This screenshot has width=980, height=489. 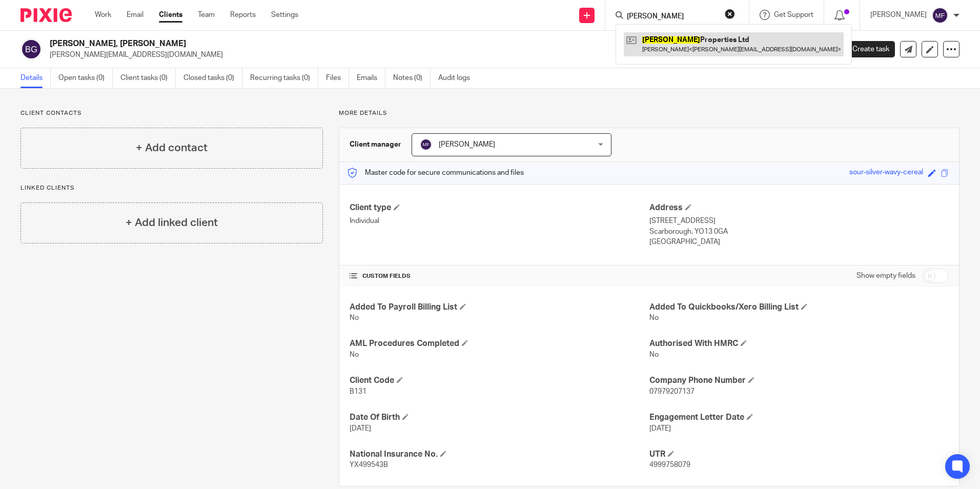 I want to click on a: Notes (0), so click(x=412, y=78).